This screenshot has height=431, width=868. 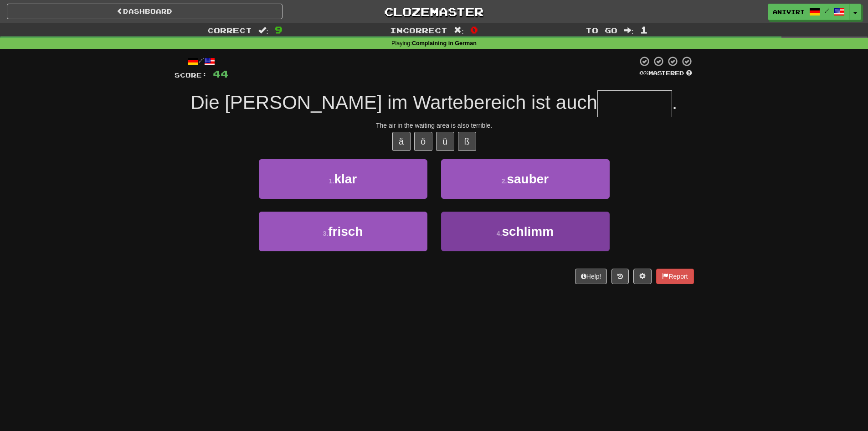 What do you see at coordinates (191, 75) in the screenshot?
I see `span: Score:` at bounding box center [191, 75].